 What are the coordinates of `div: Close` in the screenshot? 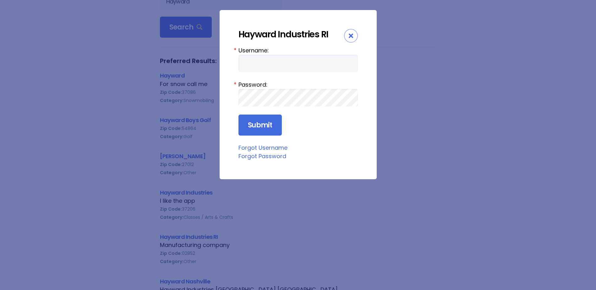 It's located at (351, 36).